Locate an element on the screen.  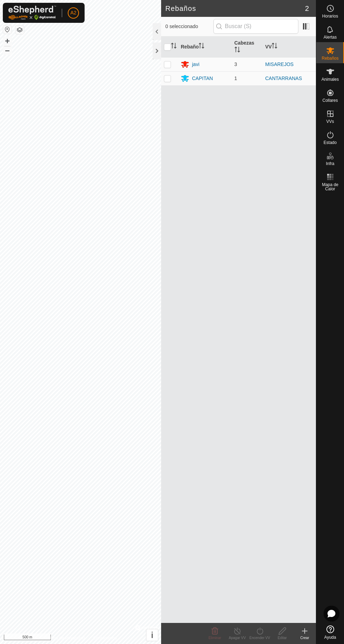
span: VVs is located at coordinates (330, 122).